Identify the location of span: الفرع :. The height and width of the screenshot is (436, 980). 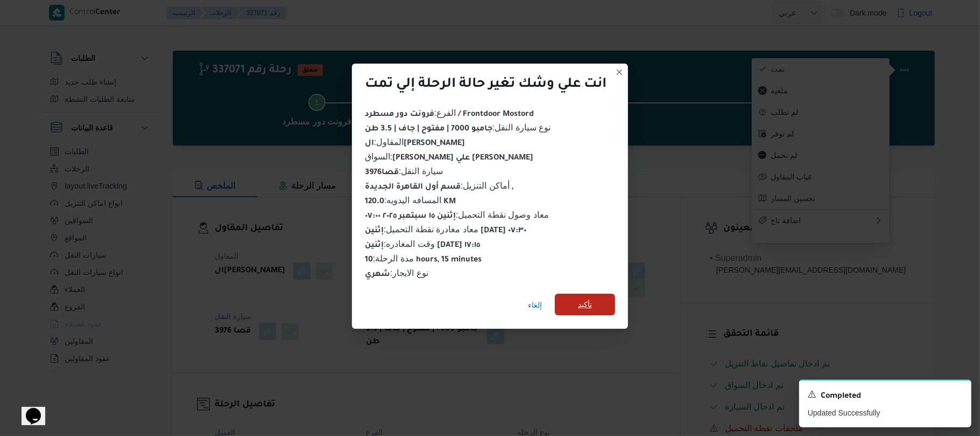
(450, 112).